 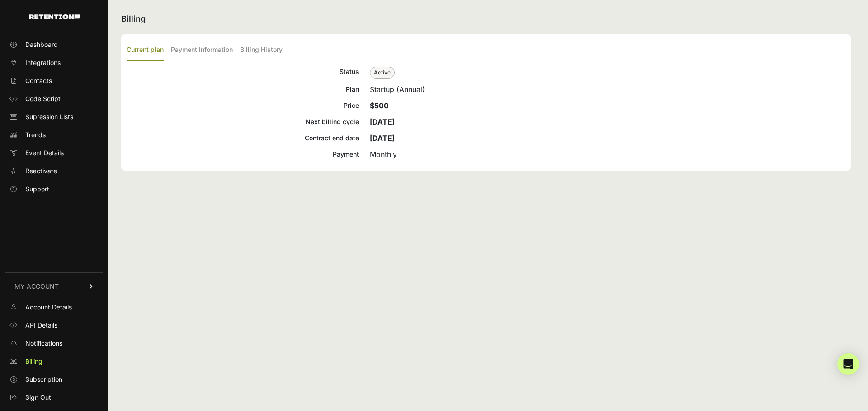 I want to click on a: API Details, so click(x=54, y=325).